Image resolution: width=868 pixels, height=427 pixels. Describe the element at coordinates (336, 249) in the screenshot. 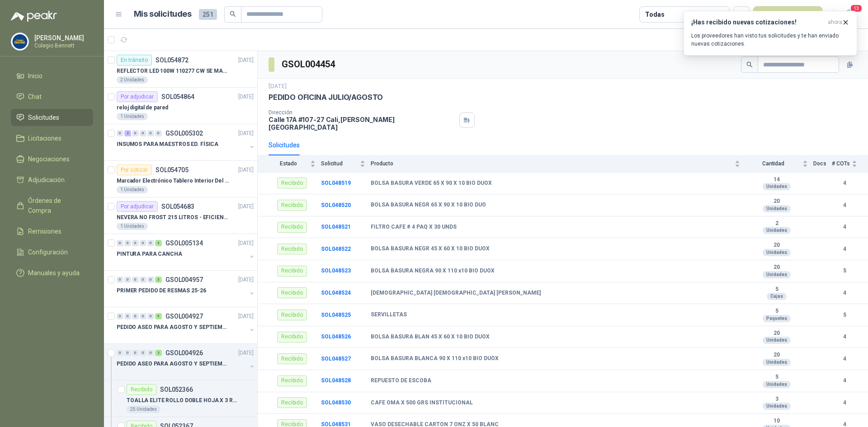

I see `a: SOL048522` at that location.